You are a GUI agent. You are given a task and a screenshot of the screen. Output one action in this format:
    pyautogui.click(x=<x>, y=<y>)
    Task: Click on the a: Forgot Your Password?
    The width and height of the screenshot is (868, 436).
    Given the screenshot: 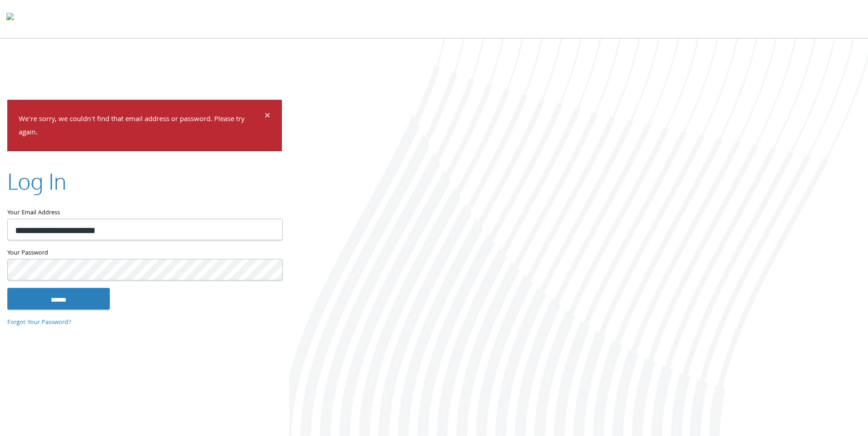 What is the action you would take?
    pyautogui.click(x=39, y=323)
    